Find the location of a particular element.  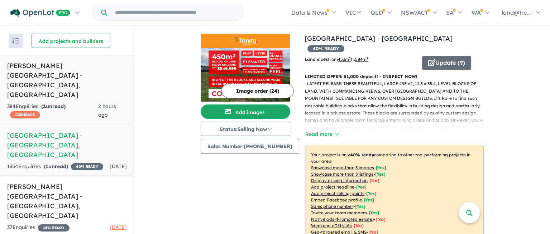

u: Native ads (Promoted estate) is located at coordinates (342, 219).